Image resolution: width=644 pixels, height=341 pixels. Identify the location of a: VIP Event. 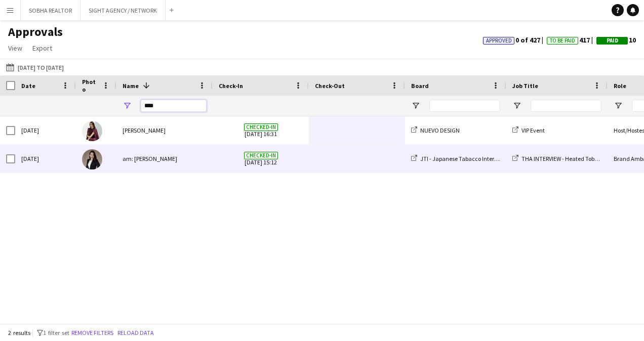
(528, 130).